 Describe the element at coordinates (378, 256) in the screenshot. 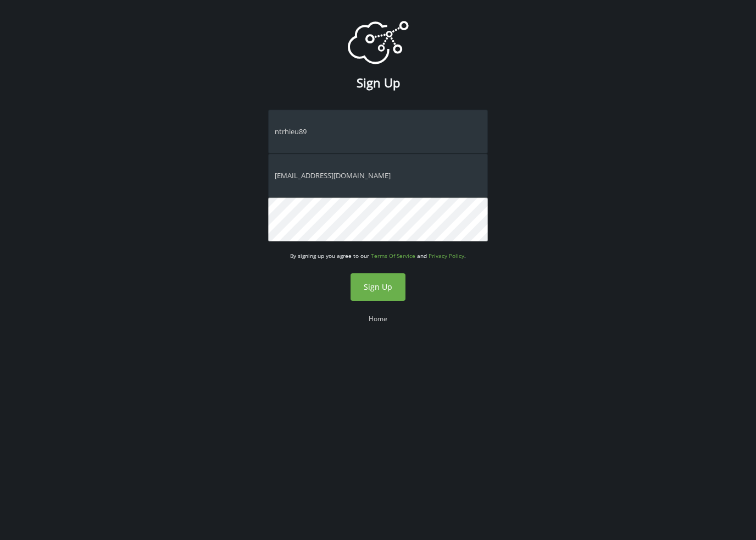

I see `div: By signing up you agree to our and .` at that location.